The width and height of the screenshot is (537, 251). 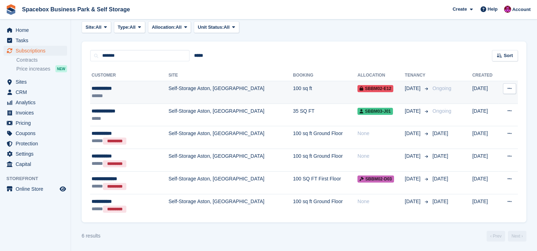 What do you see at coordinates (496, 236) in the screenshot?
I see `a: Previous` at bounding box center [496, 236].